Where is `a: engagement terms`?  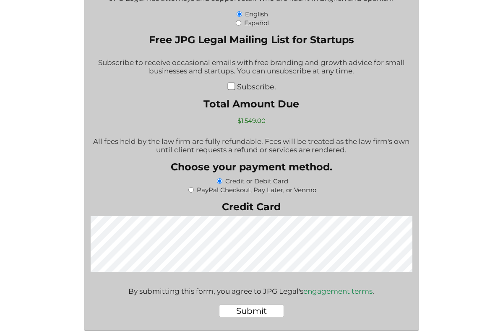
a: engagement terms is located at coordinates (338, 291).